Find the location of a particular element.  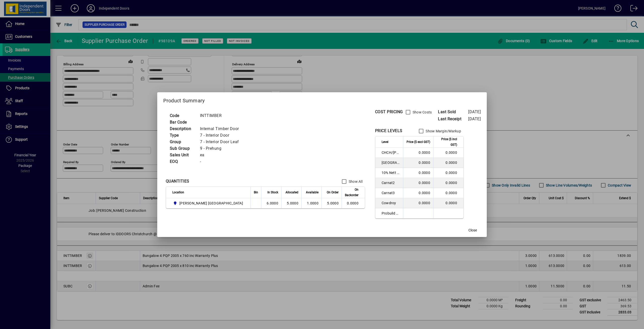

label: Show Margin/Markup is located at coordinates (443, 131).